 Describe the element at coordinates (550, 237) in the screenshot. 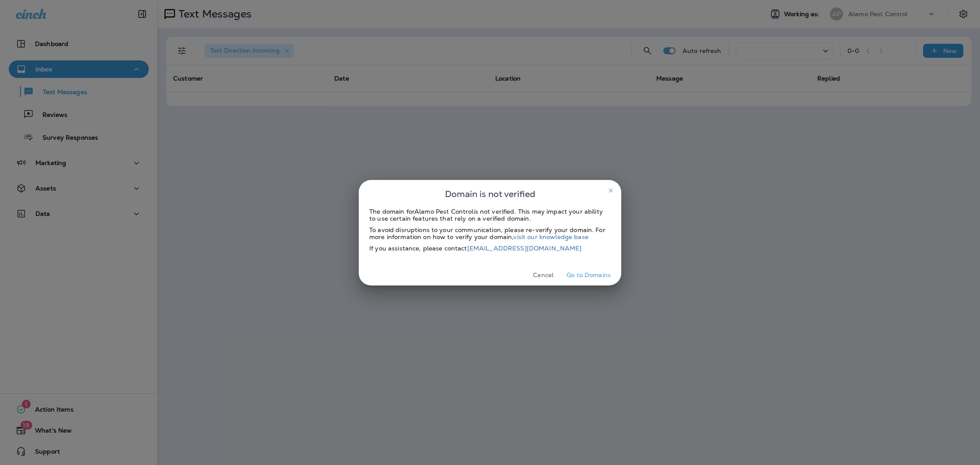

I see `a: visit our knowledge base` at that location.